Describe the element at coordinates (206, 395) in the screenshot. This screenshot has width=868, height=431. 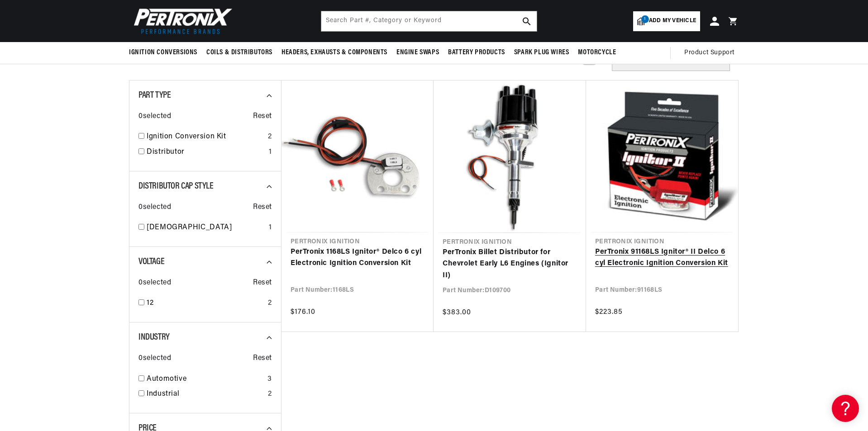
I see `a: Industrial` at that location.